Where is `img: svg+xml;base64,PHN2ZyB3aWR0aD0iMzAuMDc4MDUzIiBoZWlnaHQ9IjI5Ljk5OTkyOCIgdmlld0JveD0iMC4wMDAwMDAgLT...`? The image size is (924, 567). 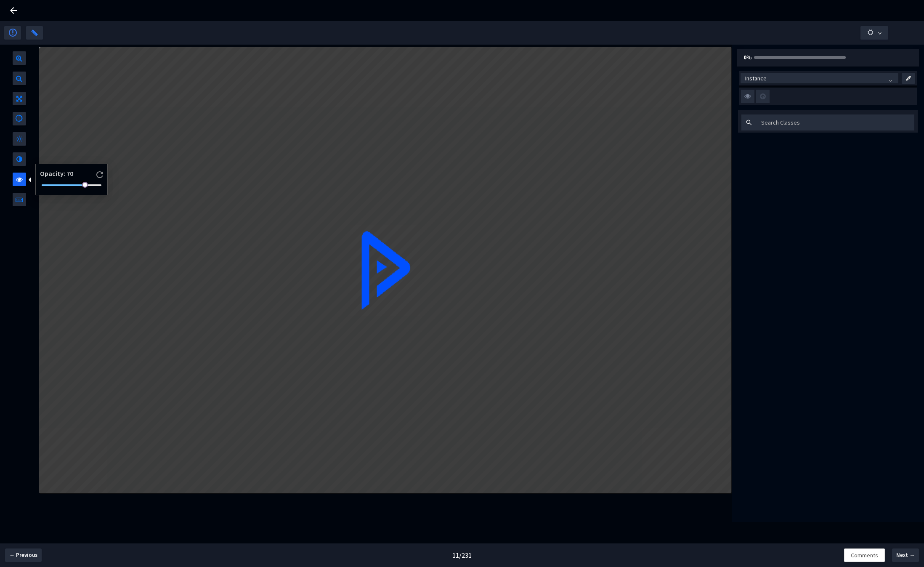
img: svg+xml;base64,PHN2ZyB3aWR0aD0iMzAuMDc4MDUzIiBoZWlnaHQ9IjI5Ljk5OTkyOCIgdmlld0JveD0iMC4wMDAwMDAgLT... is located at coordinates (908, 78).